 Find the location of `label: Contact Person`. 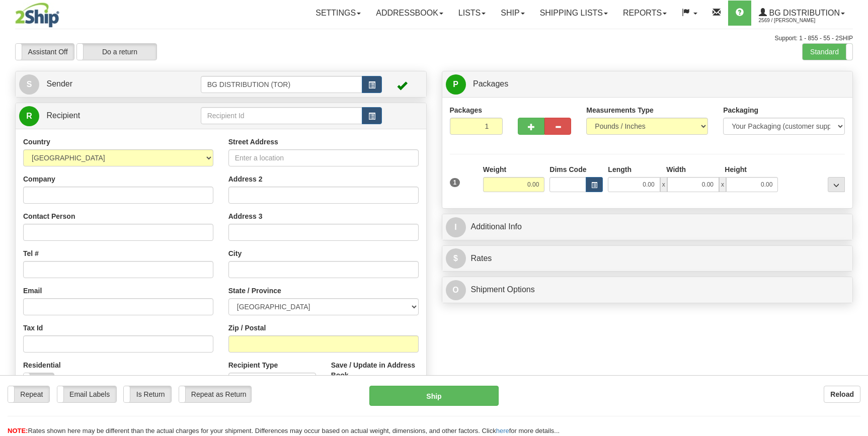

label: Contact Person is located at coordinates (48, 216).